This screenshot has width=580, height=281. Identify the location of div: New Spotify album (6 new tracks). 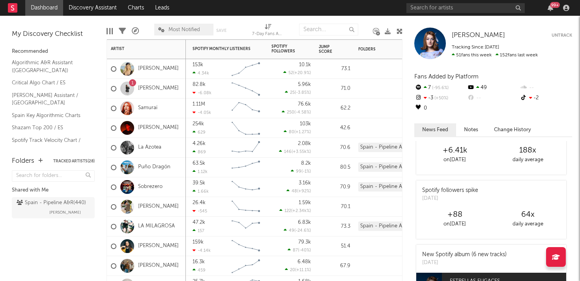
(464, 255).